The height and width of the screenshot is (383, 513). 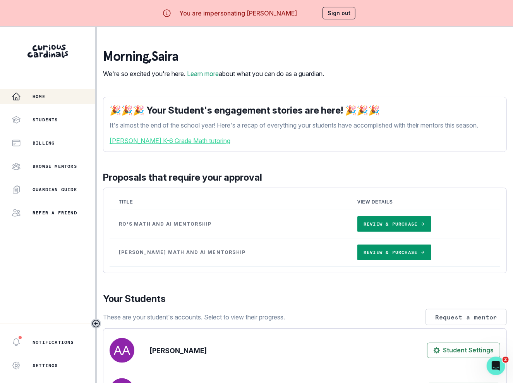 I want to click on a: Learn more, so click(x=203, y=74).